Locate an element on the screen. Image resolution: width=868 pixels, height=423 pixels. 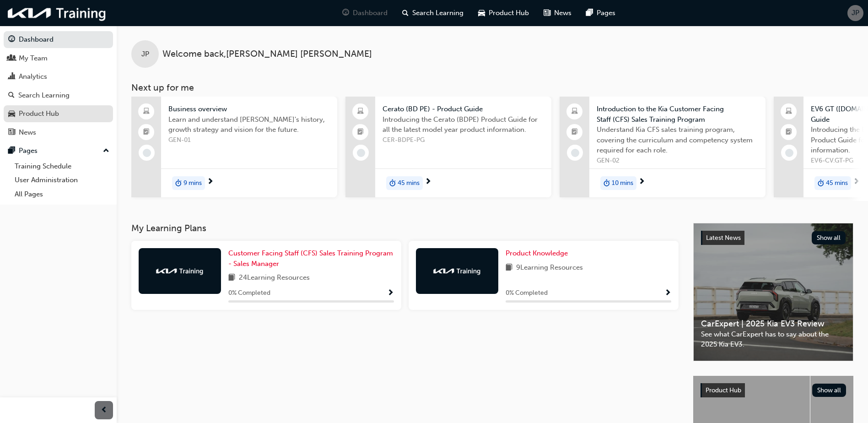
span: Cerato (BD PE) - Product Guide is located at coordinates (464, 109).